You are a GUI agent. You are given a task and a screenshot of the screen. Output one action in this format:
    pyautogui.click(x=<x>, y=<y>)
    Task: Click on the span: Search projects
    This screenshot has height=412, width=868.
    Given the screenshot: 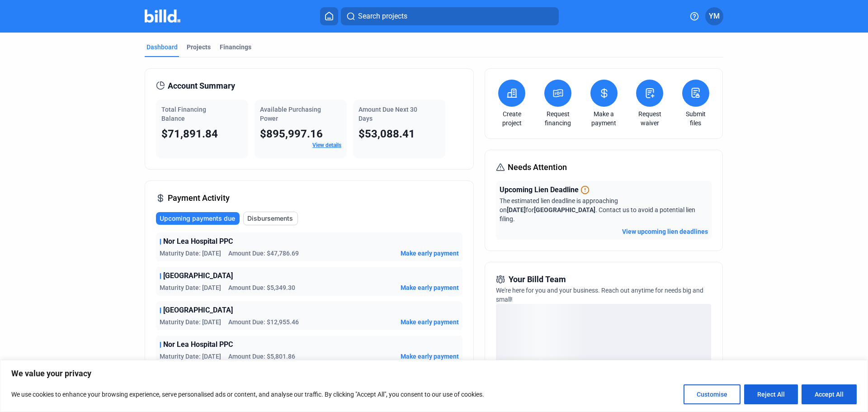 What is the action you would take?
    pyautogui.click(x=382, y=16)
    